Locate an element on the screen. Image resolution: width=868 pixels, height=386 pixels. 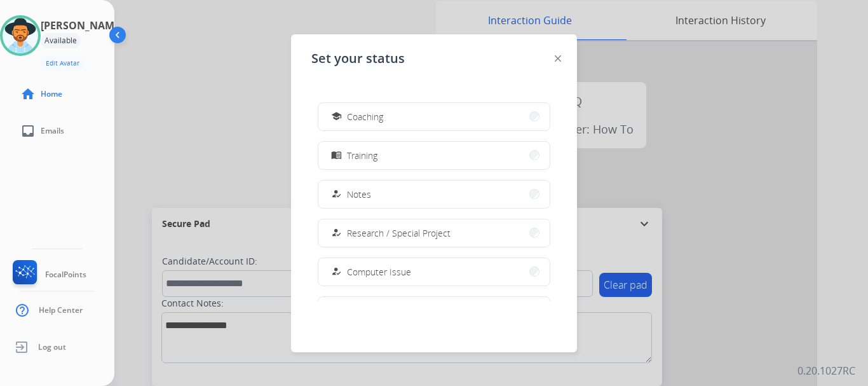
span: Training is located at coordinates (362, 155).